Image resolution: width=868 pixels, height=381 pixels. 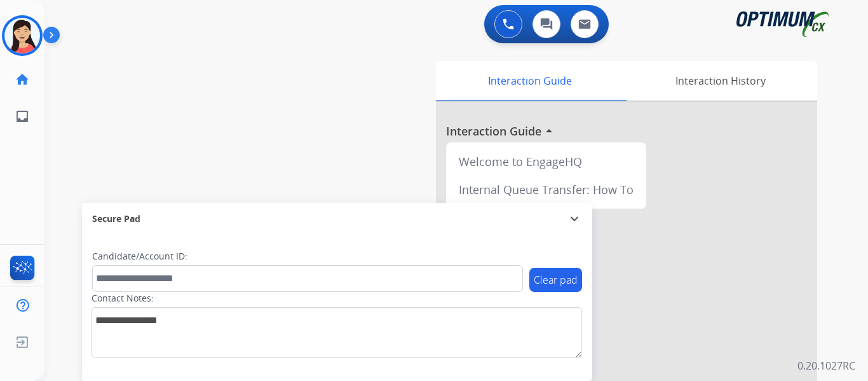 What do you see at coordinates (826, 366) in the screenshot?
I see `p: 0.20.1027RC` at bounding box center [826, 366].